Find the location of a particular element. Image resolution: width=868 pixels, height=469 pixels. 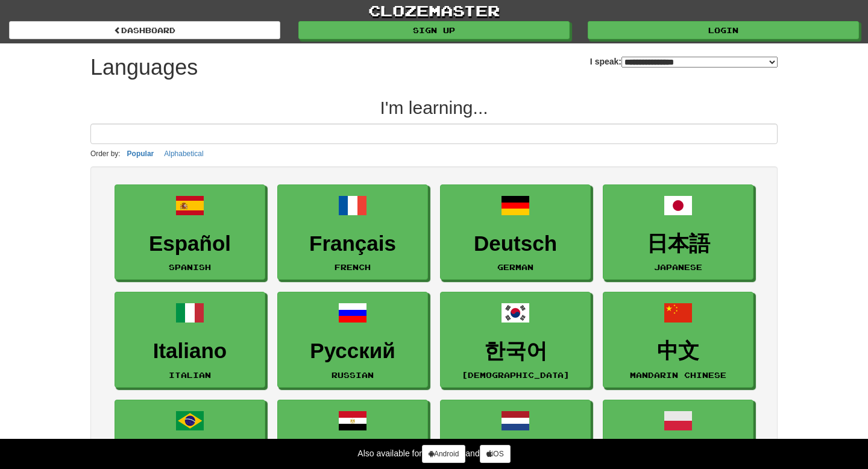

a: 日本語Japanese is located at coordinates (678, 232).